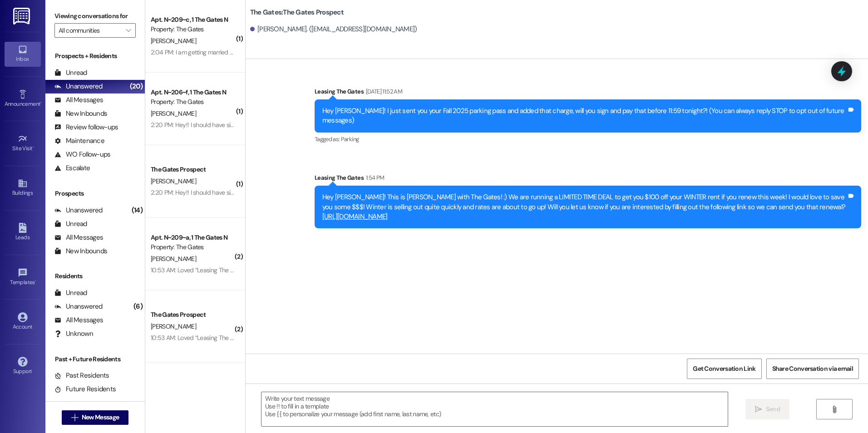 The width and height of the screenshot is (868, 433). I want to click on a: Buildings, so click(23, 188).